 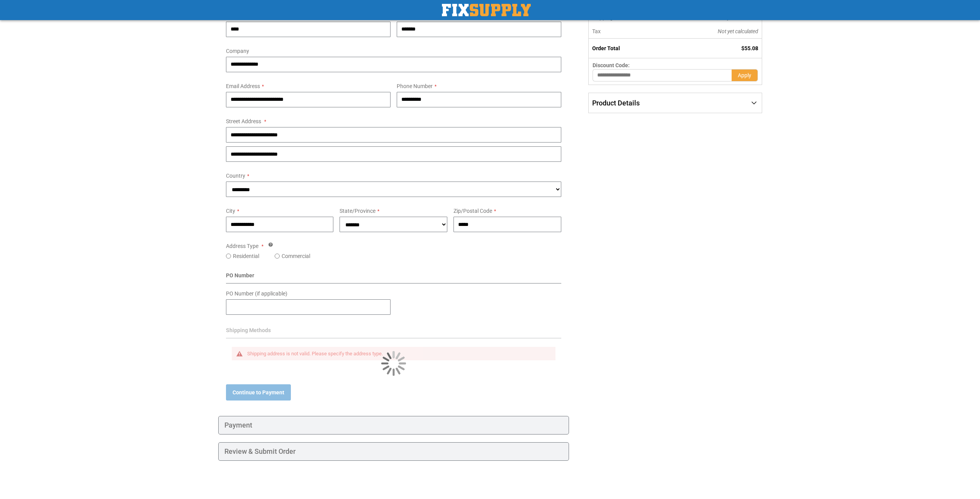 I want to click on span: Shipping, so click(x=603, y=18).